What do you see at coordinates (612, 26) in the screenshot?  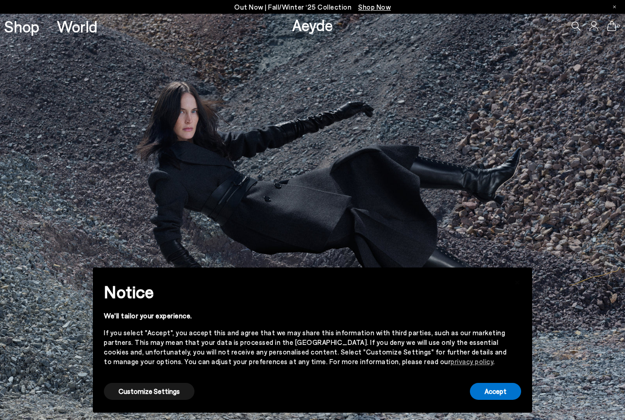 I see `a: 0` at bounding box center [612, 26].